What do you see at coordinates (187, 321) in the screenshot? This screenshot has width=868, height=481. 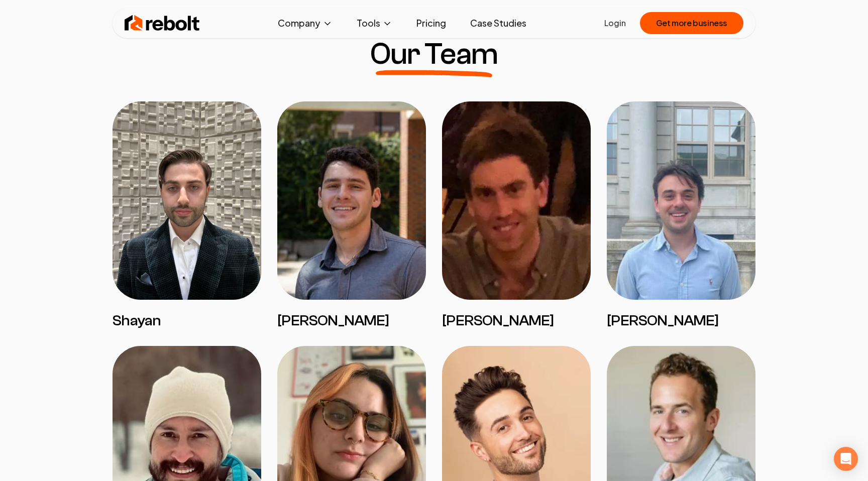 I see `h3: Shayan` at bounding box center [187, 321].